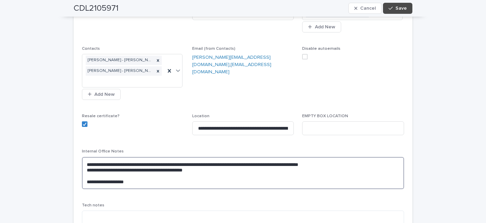 The image size is (486, 223). What do you see at coordinates (321, 49) in the screenshot?
I see `span: Disable autoemails` at bounding box center [321, 49].